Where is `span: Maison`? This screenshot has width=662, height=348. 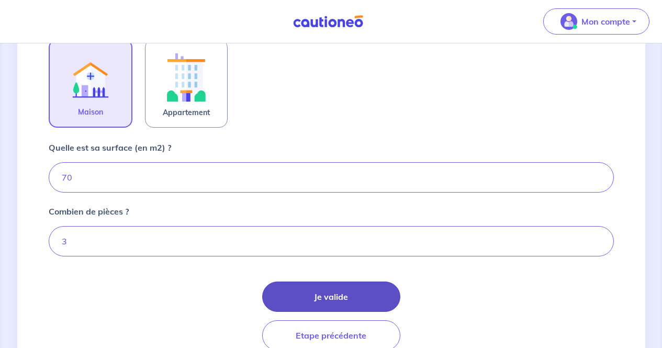
span: Maison is located at coordinates (91, 112).